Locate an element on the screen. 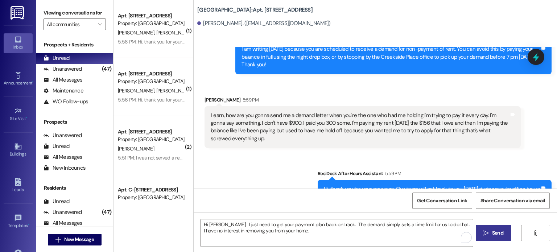 The width and height of the screenshot is (557, 252). div: Maintenance is located at coordinates (63, 91).